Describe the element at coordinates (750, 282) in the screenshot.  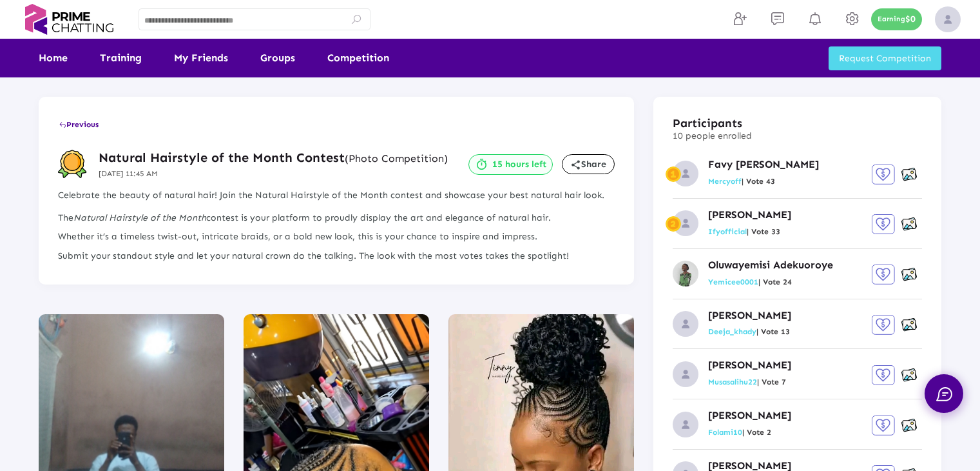
I see `span: Yemicee0001` at that location.